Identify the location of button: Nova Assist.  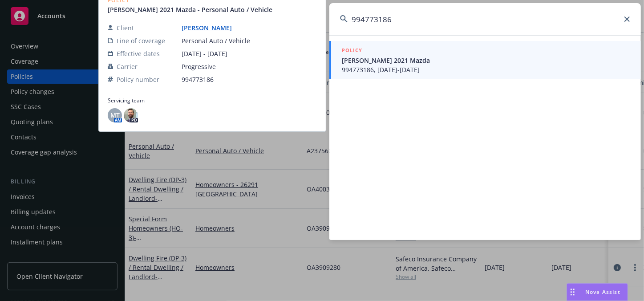
(597, 292).